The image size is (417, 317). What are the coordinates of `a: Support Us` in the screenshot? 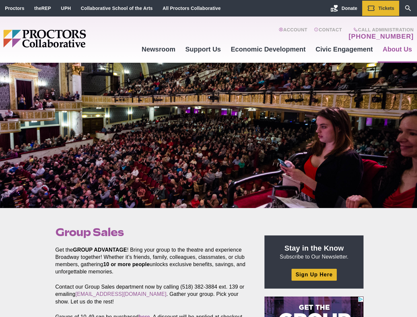 It's located at (203, 49).